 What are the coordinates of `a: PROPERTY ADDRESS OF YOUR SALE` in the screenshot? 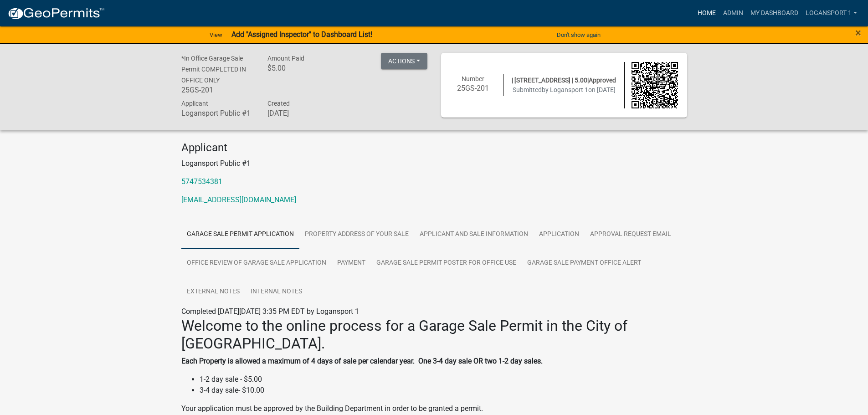 It's located at (357, 234).